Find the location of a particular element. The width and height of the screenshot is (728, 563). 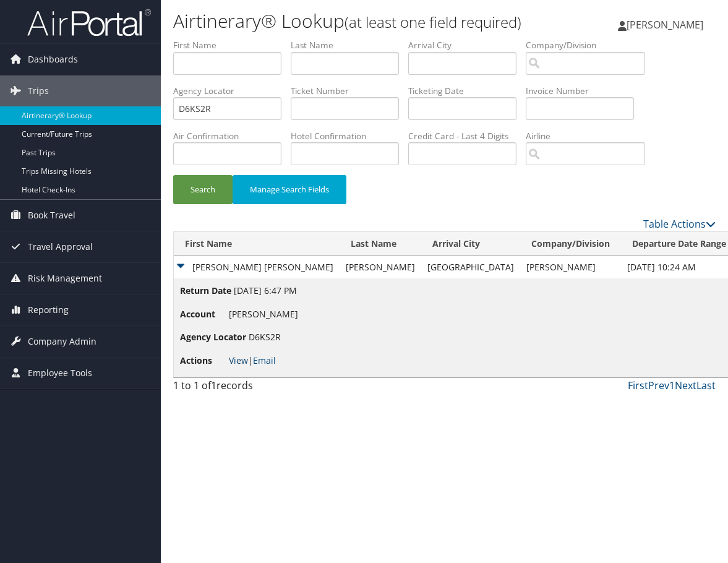

a: Email is located at coordinates (265, 360).